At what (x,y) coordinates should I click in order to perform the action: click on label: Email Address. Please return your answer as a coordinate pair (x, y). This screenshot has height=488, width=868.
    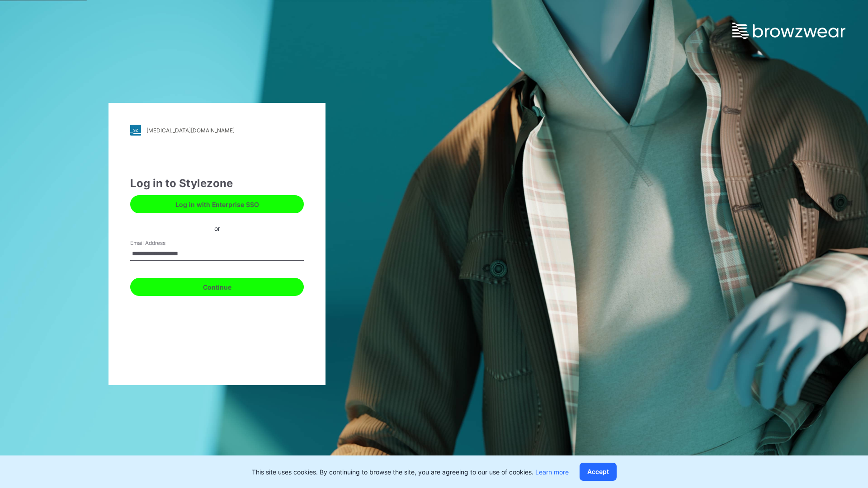
    Looking at the image, I should click on (162, 243).